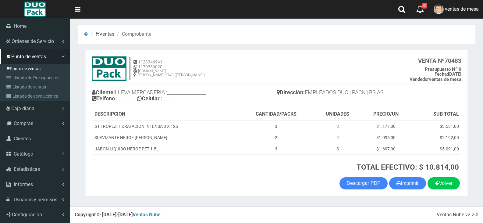 Image resolution: width=483 pixels, height=223 pixels. I want to click on b: Cliente:, so click(103, 92).